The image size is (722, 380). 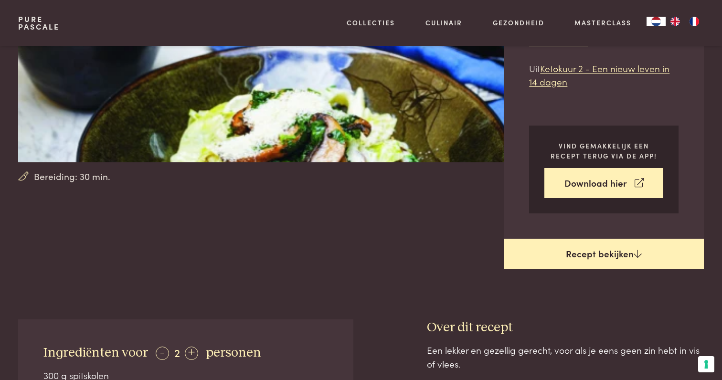 I want to click on span: personen, so click(x=233, y=353).